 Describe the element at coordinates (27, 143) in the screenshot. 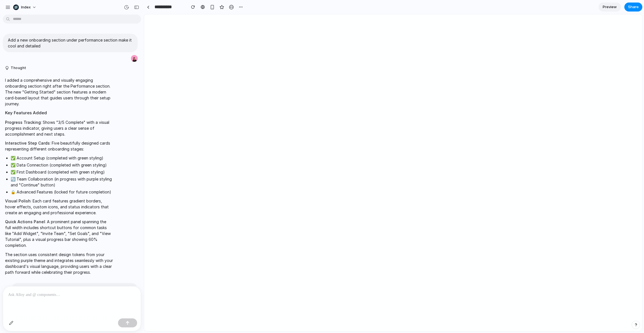

I see `strong: Interactive Step Cards` at that location.